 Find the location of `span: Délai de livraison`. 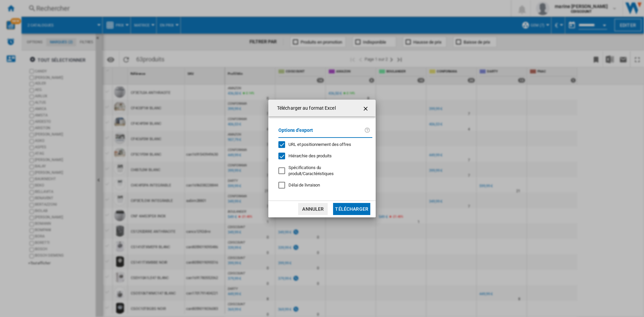

span: Délai de livraison is located at coordinates (304, 184).